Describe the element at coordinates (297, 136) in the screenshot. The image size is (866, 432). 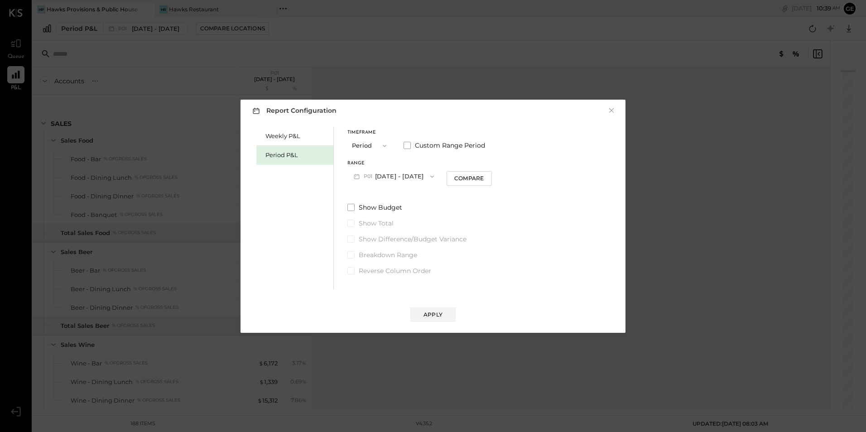
I see `div: Weekly P&L` at that location.